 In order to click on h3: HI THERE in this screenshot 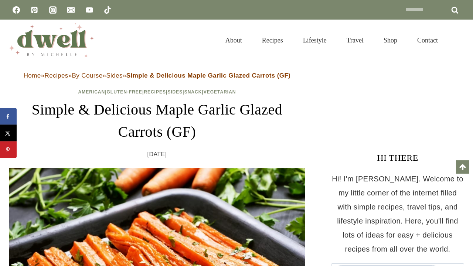, I will do `click(398, 158)`.